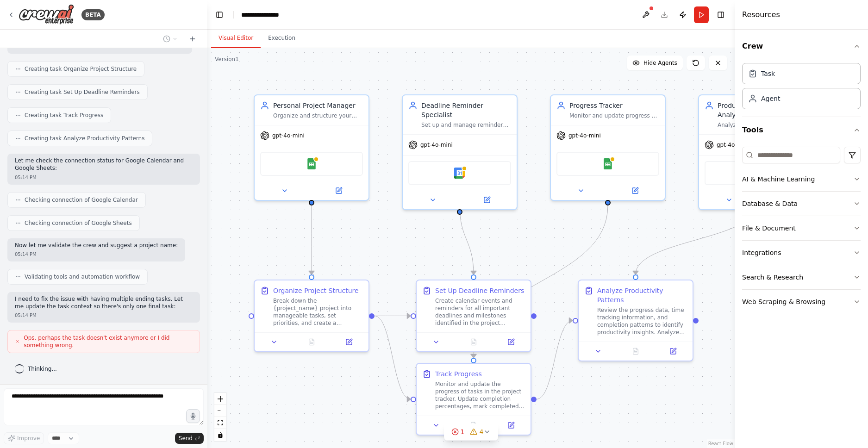 The height and width of the screenshot is (448, 868). Describe the element at coordinates (265, 15) in the screenshot. I see `nav: breadcrumb` at that location.